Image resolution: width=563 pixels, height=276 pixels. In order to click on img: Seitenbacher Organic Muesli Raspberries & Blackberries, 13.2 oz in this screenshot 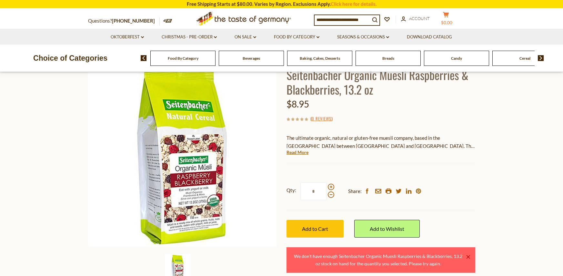, I will do `click(182, 152)`.